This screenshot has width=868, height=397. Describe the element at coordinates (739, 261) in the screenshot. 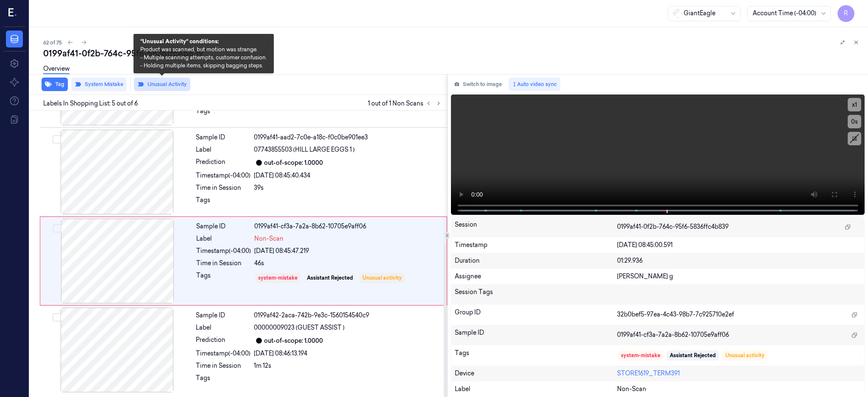

I see `div: 01:29.936` at that location.